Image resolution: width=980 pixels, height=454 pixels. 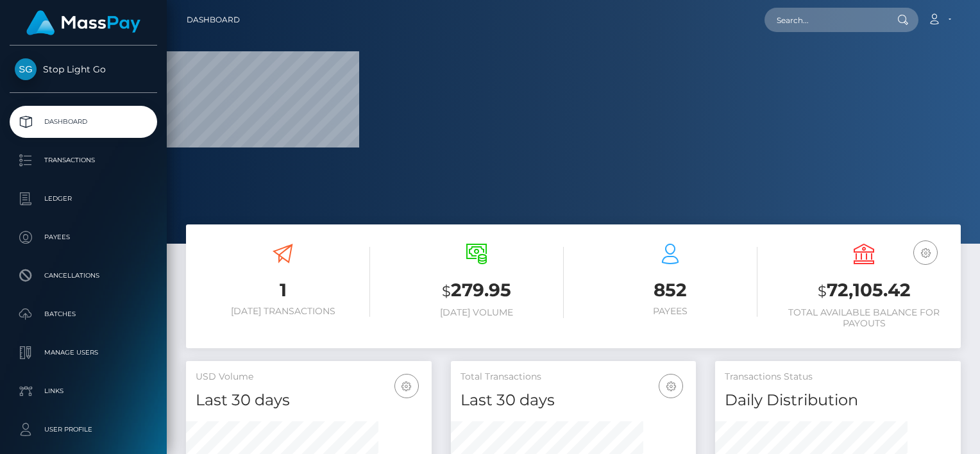 I want to click on img: MassPay Logo, so click(x=83, y=23).